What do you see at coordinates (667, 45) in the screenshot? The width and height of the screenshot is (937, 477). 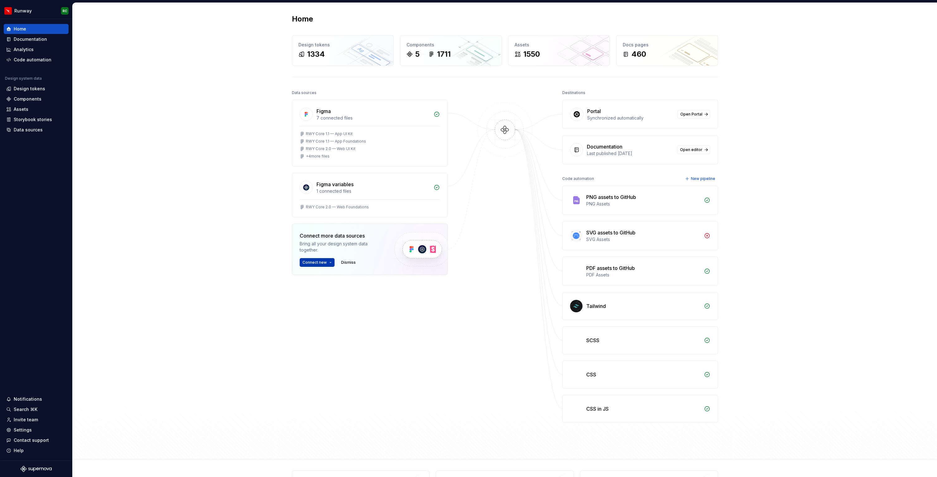 I see `div: Docs pages` at bounding box center [667, 45].